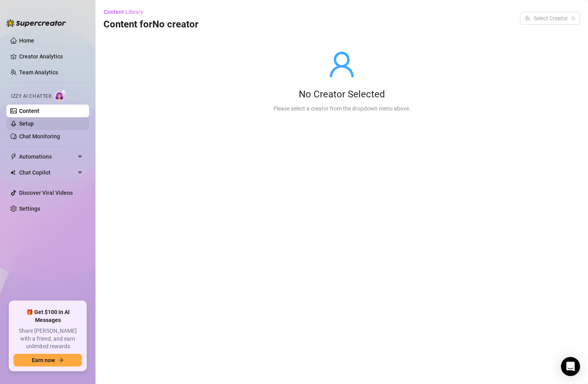  Describe the element at coordinates (36, 23) in the screenshot. I see `img: logo-BBDzfeDw.svg` at that location.